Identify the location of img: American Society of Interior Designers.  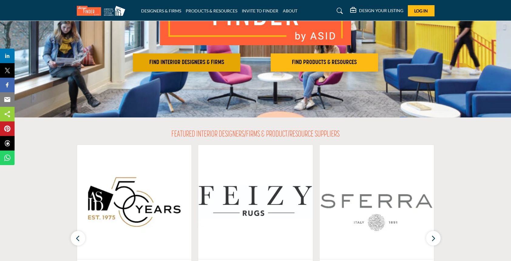
(134, 202).